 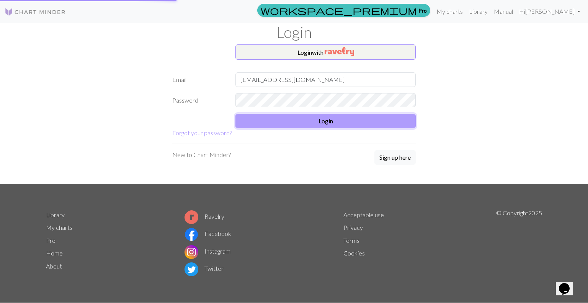 What do you see at coordinates (204, 268) in the screenshot?
I see `a: Twitter` at bounding box center [204, 268].